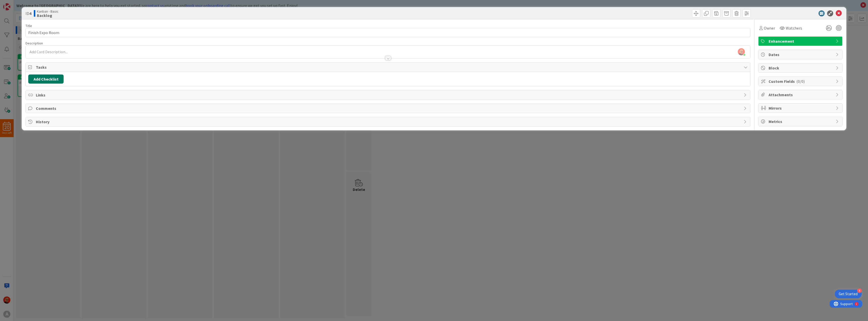 The height and width of the screenshot is (321, 868). What do you see at coordinates (793, 28) in the screenshot?
I see `span: Watchers` at bounding box center [793, 28].